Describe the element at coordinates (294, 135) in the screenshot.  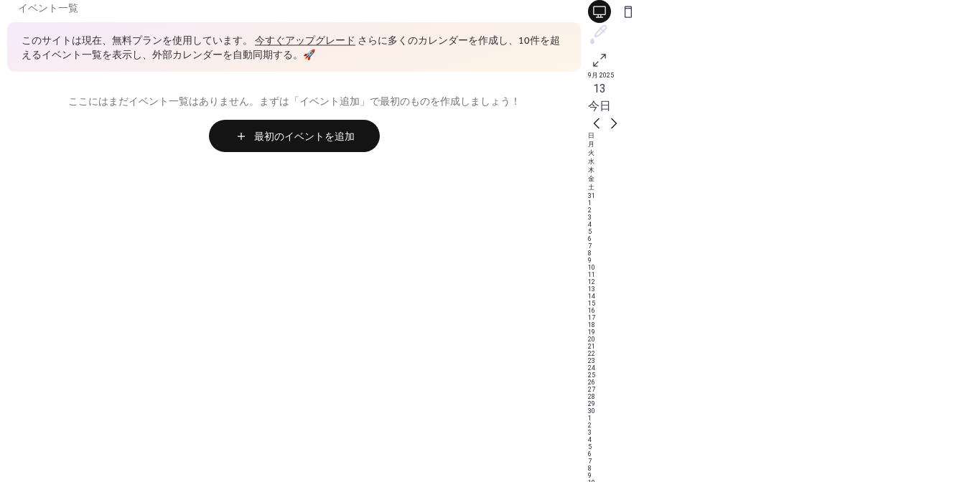
I see `button: 最初のイベントを追加` at that location.